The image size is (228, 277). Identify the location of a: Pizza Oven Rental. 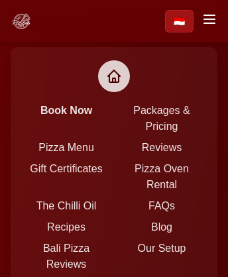
(162, 176).